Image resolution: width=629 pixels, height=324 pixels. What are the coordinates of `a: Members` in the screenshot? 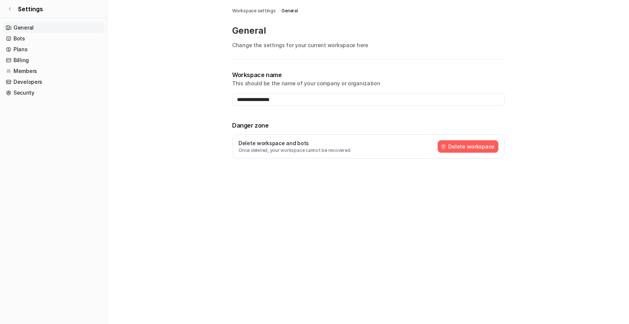 It's located at (54, 71).